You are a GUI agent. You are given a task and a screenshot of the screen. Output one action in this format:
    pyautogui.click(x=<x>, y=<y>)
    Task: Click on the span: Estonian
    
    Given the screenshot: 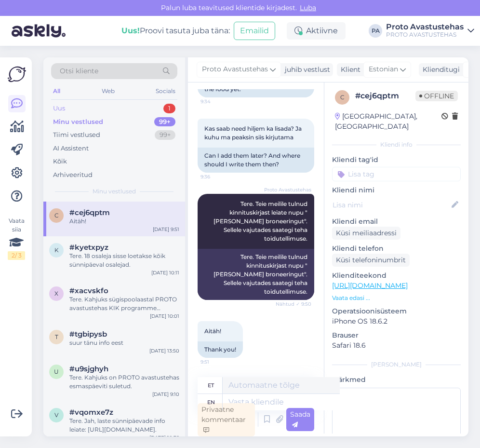 What is the action you would take?
    pyautogui.click(x=383, y=70)
    